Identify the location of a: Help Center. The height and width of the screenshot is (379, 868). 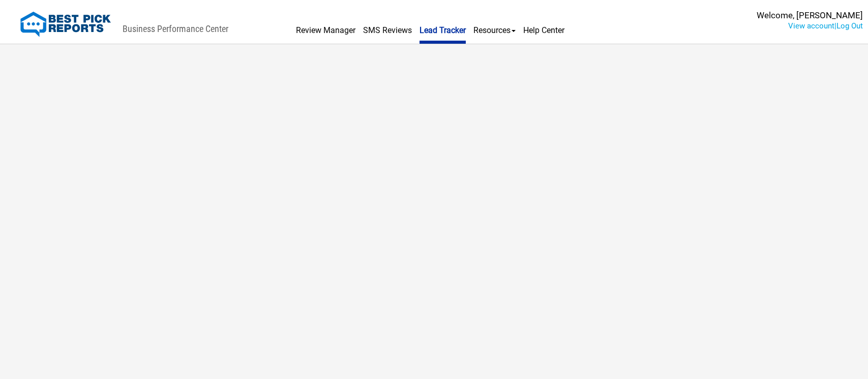
(543, 25).